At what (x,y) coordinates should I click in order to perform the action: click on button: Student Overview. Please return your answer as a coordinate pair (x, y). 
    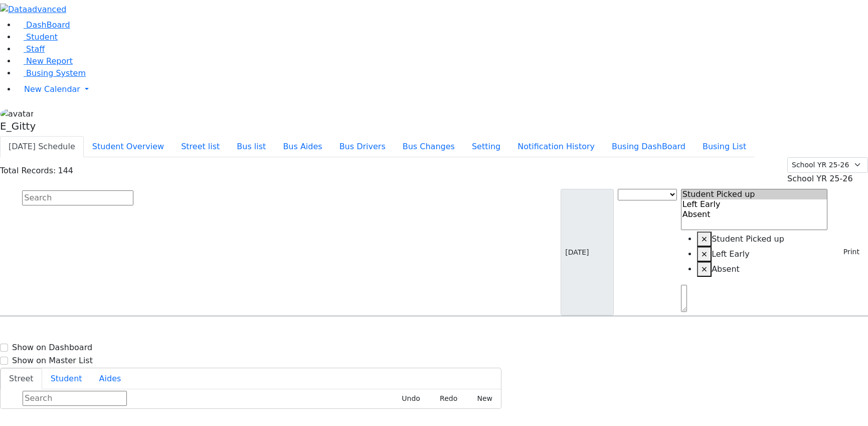
    Looking at the image, I should click on (128, 146).